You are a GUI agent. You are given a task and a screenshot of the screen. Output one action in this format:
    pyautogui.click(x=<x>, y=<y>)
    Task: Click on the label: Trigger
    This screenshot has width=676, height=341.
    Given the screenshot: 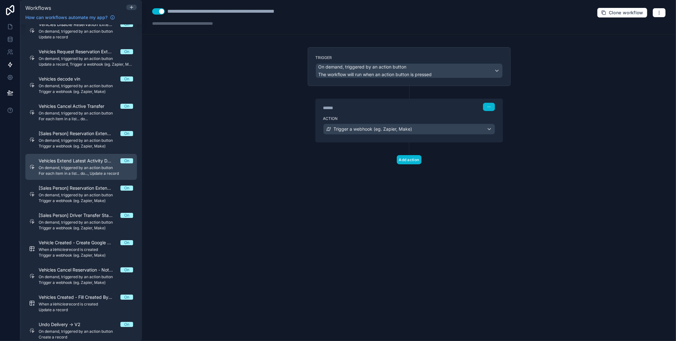 What is the action you would take?
    pyautogui.click(x=409, y=58)
    